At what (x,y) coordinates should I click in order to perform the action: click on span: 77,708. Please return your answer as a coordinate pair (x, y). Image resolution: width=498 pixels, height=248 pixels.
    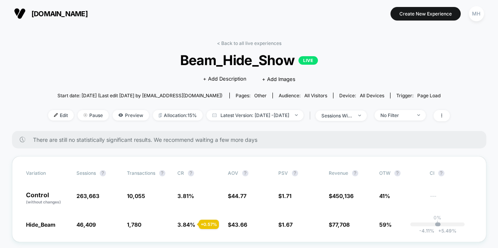
    Looking at the image, I should click on (341, 225).